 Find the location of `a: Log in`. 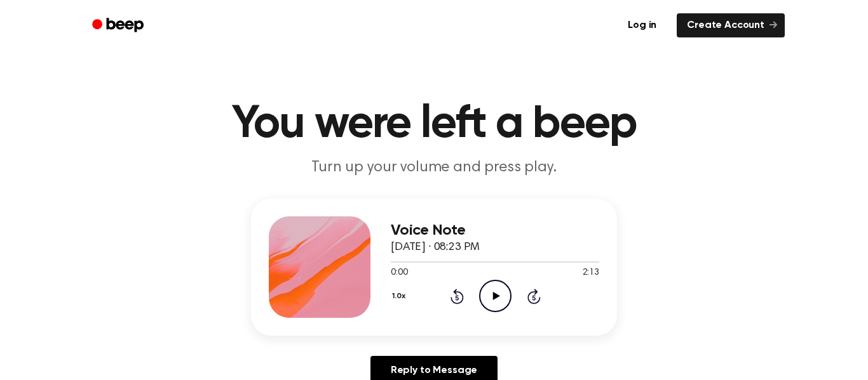

a: Log in is located at coordinates (642, 26).